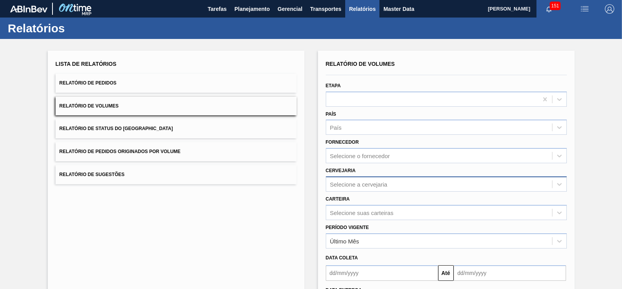 This screenshot has width=622, height=289. What do you see at coordinates (363, 9) in the screenshot?
I see `span: Relatórios` at bounding box center [363, 9].